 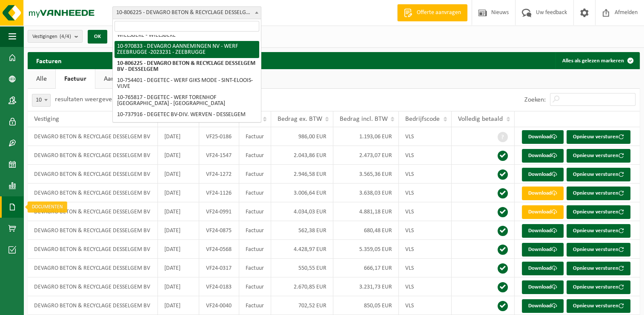 What do you see at coordinates (302, 212) in the screenshot?
I see `td: 4.034,03 EUR` at bounding box center [302, 212].